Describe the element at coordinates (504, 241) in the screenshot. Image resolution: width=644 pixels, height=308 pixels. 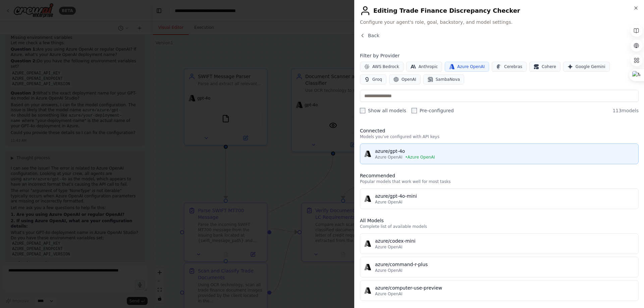
I see `div: azure/codex-mini` at that location.